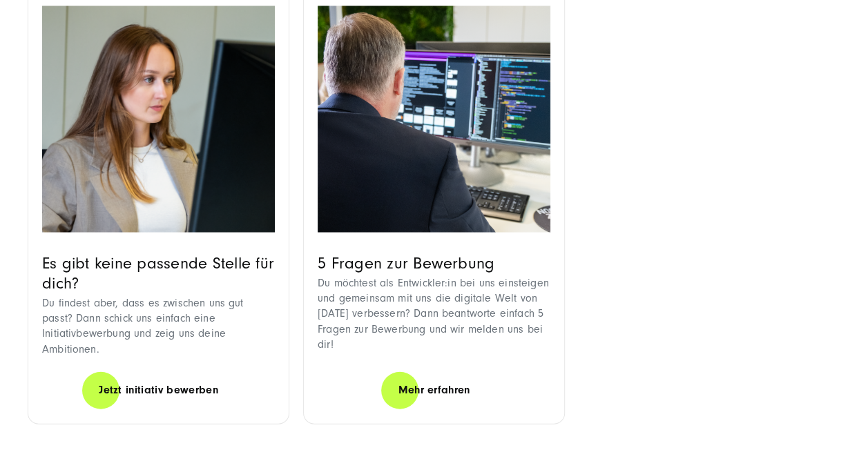 The height and width of the screenshot is (450, 868). I want to click on h3: Es gibt keine passende Stelle für dich?, so click(158, 272).